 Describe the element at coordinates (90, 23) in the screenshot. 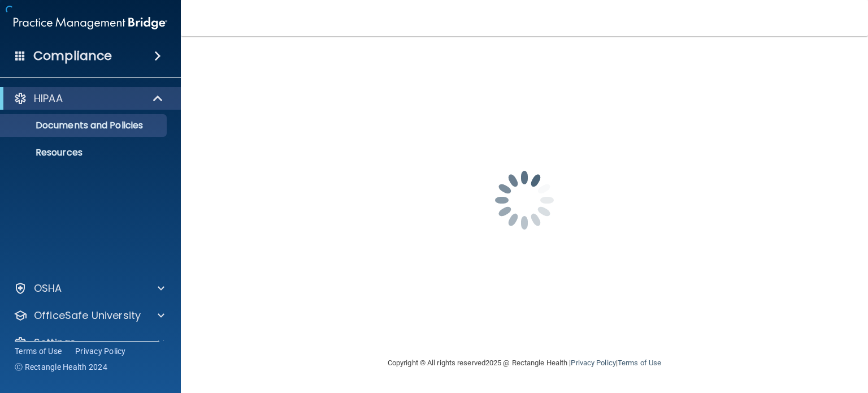

I see `img: PMB logo` at that location.